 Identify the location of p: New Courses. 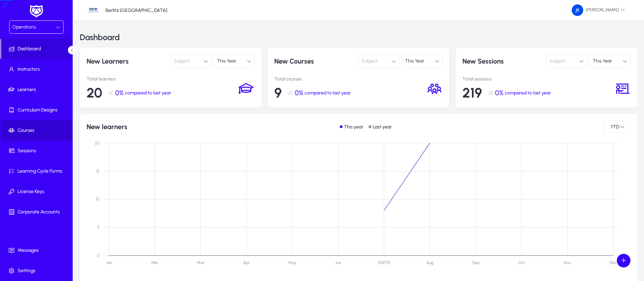
(315, 61).